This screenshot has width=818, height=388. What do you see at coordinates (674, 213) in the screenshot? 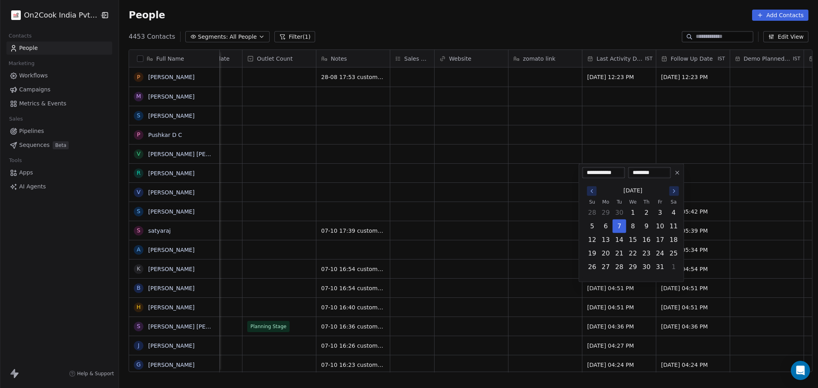
I see `button: Saturday, October 4th, 2025` at bounding box center [674, 213].